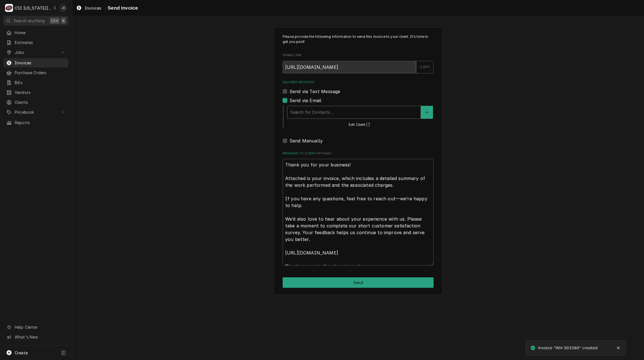 Image resolution: width=644 pixels, height=360 pixels. What do you see at coordinates (358, 63) in the screenshot?
I see `div: Share Link` at bounding box center [358, 63].